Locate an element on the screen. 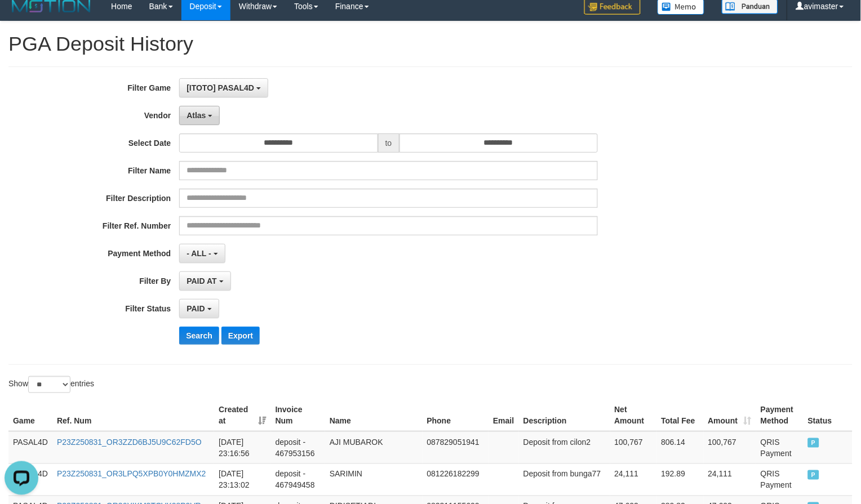 This screenshot has width=861, height=504. span: to is located at coordinates (389, 143).